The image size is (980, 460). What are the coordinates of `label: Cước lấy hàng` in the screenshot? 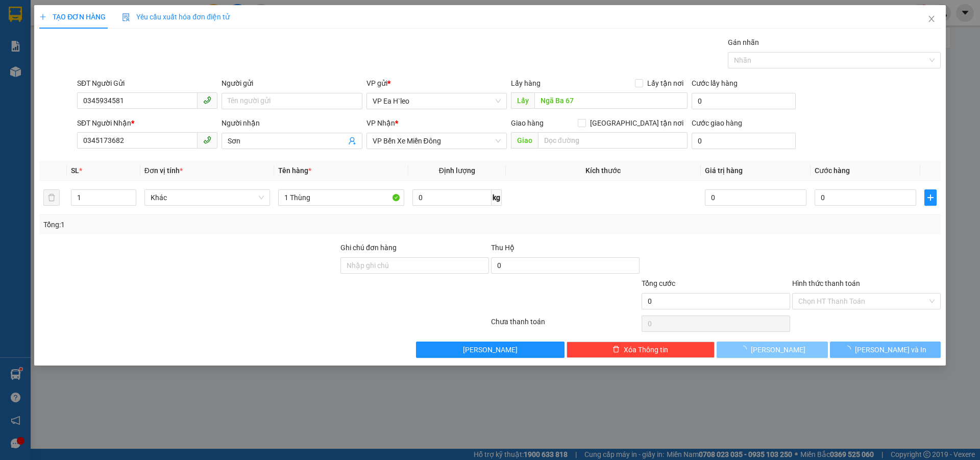 It's located at (715, 84).